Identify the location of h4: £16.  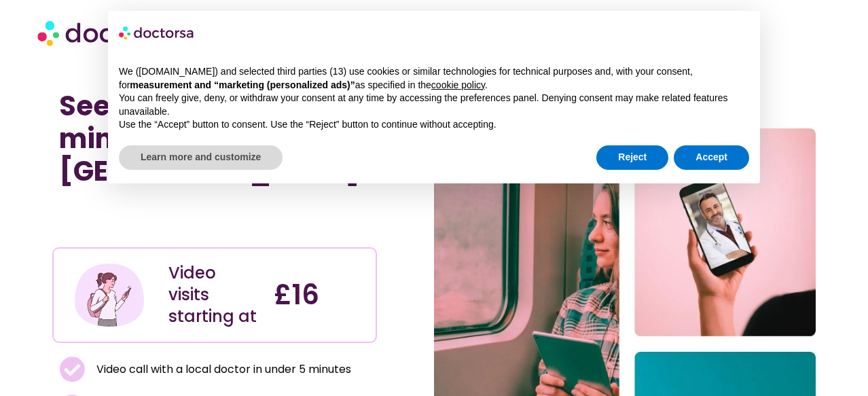
(320, 295).